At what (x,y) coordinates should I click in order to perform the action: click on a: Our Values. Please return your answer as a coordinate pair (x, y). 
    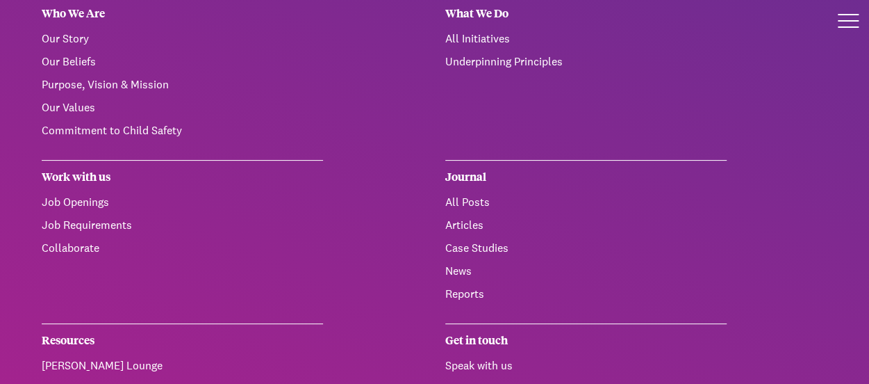
    Looking at the image, I should click on (68, 107).